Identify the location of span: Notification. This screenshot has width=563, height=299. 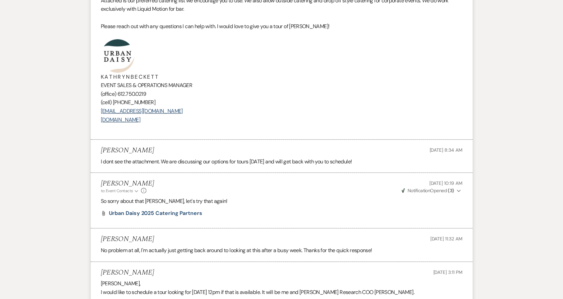
(419, 191).